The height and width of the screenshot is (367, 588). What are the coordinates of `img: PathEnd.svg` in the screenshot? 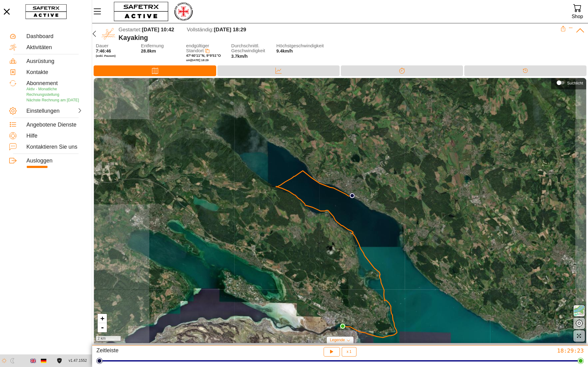 It's located at (343, 326).